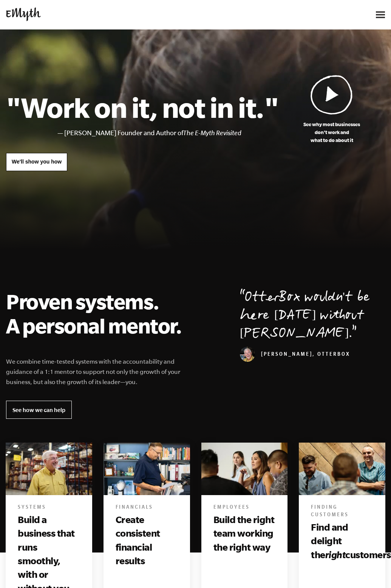 The width and height of the screenshot is (391, 588). What do you see at coordinates (372, 570) in the screenshot?
I see `div: Chat Widget` at bounding box center [372, 570].